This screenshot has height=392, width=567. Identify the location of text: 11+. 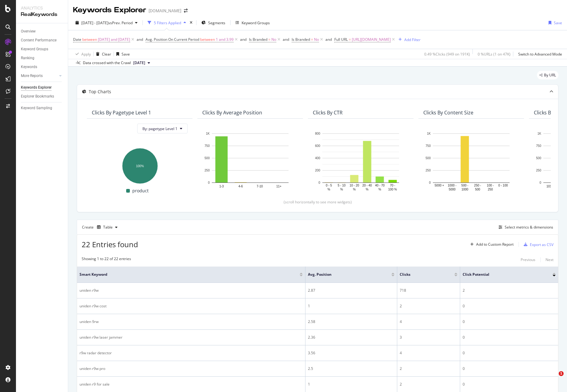
(279, 186).